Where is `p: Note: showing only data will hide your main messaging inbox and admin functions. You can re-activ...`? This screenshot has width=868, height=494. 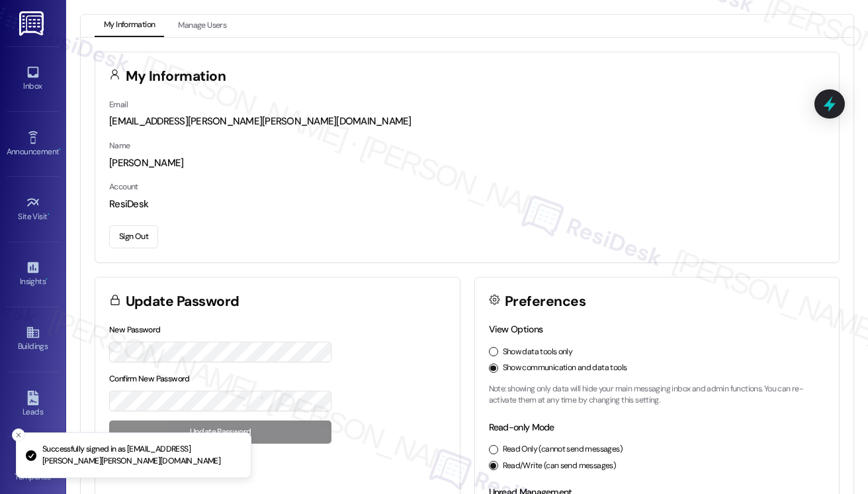
p: Note: showing only data will hide your main messaging inbox and admin functions. You can re-activ... is located at coordinates (657, 395).